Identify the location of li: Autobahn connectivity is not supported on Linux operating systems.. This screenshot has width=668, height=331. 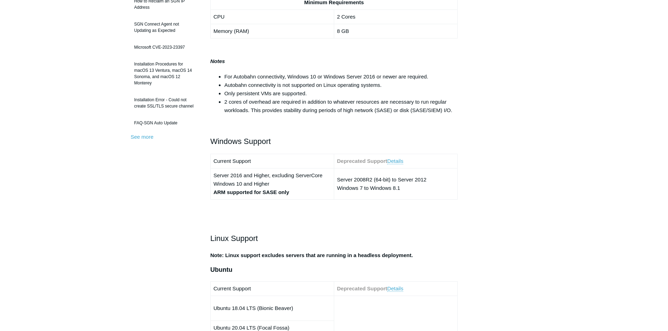
(341, 85).